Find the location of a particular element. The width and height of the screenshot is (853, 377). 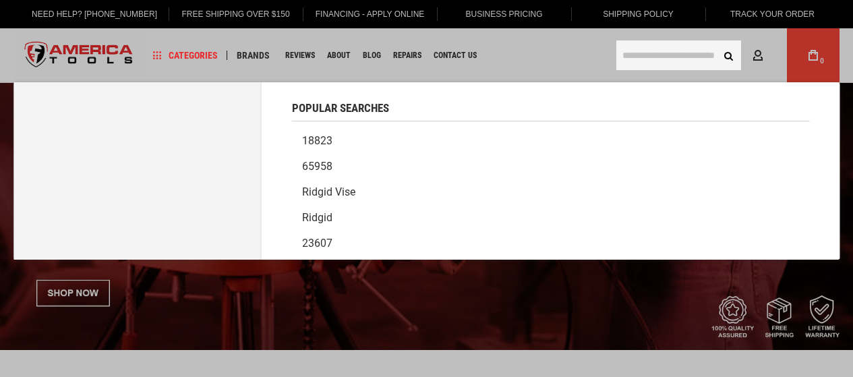

span: Popular Searches is located at coordinates (340, 108).